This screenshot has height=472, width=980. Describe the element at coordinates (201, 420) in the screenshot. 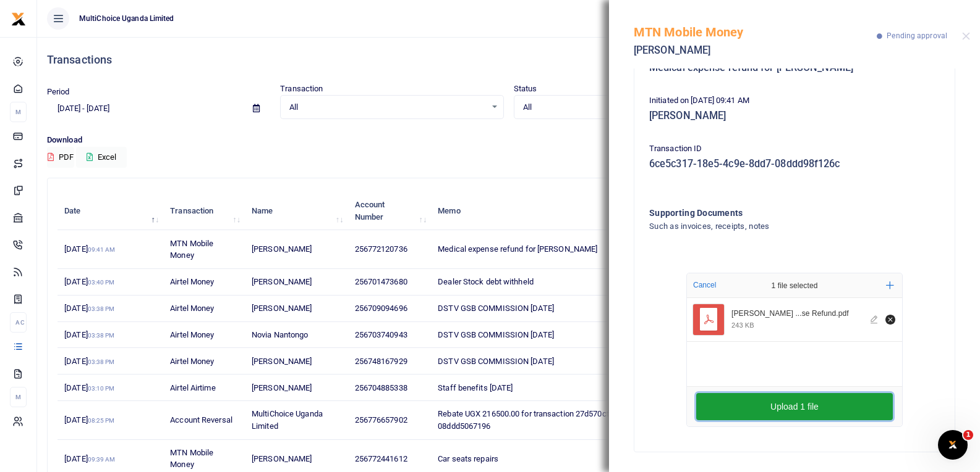

I see `span: Account Reversal` at that location.